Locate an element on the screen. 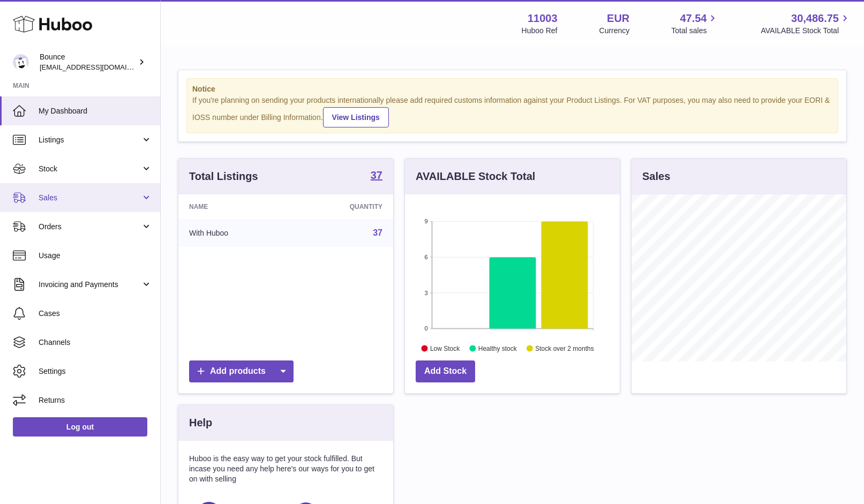 Image resolution: width=864 pixels, height=504 pixels. span: Invoicing and Payments is located at coordinates (90, 284).